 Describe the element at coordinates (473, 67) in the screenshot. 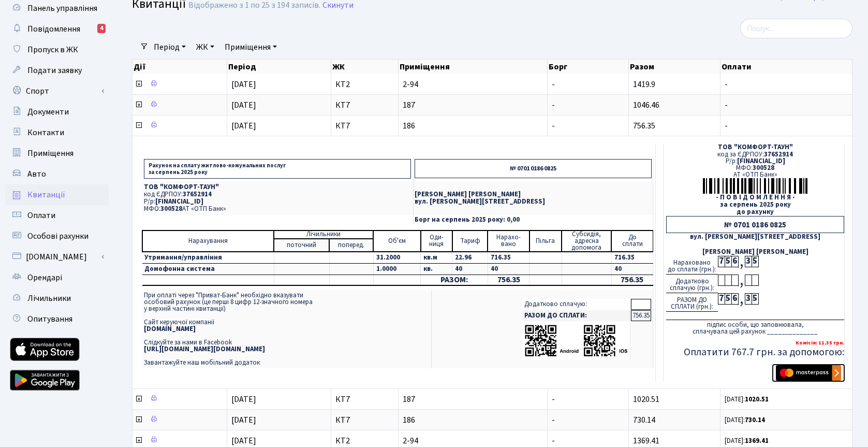

I see `th: Приміщення` at that location.